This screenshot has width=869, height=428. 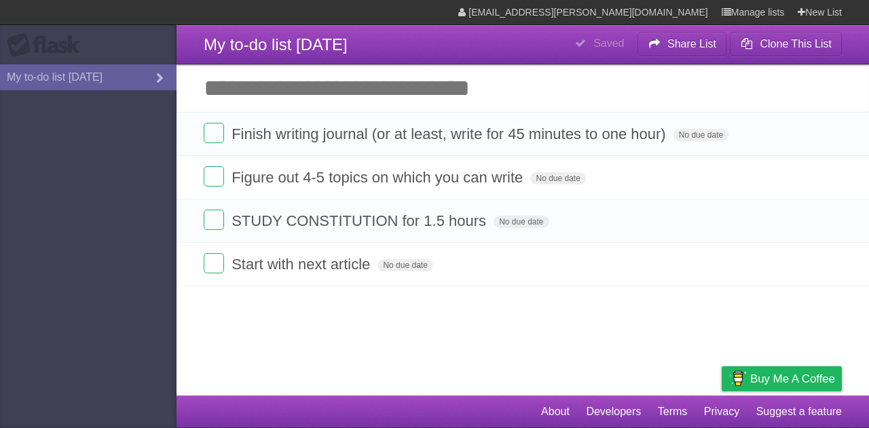 I want to click on a: Privacy, so click(x=721, y=412).